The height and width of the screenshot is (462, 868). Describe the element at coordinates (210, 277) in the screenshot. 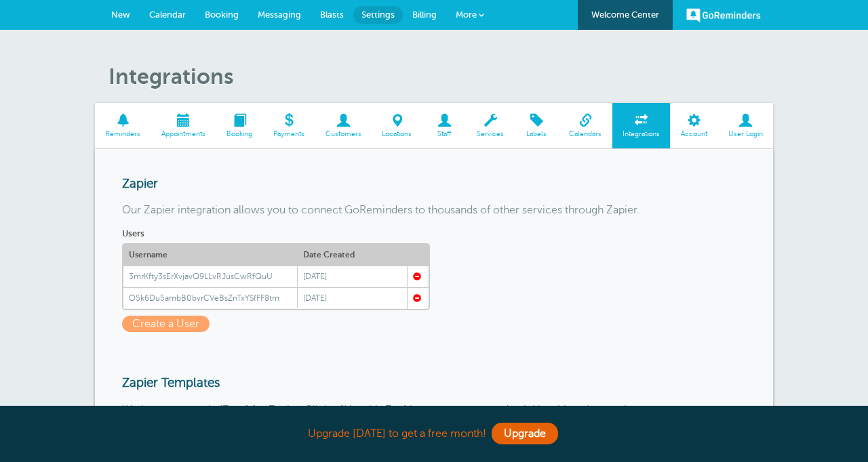

I see `div: 3mrKfty3sErXvjavQ9LLvRJusCwRfQuU` at that location.